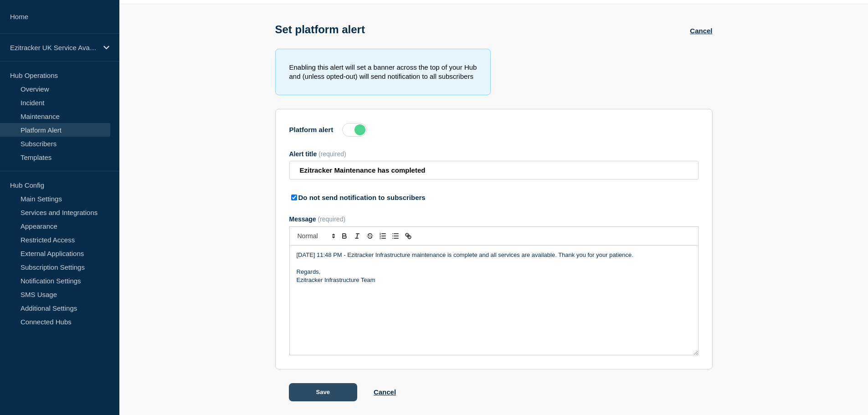 The image size is (868, 415). What do you see at coordinates (323, 392) in the screenshot?
I see `button: Save` at bounding box center [323, 392].